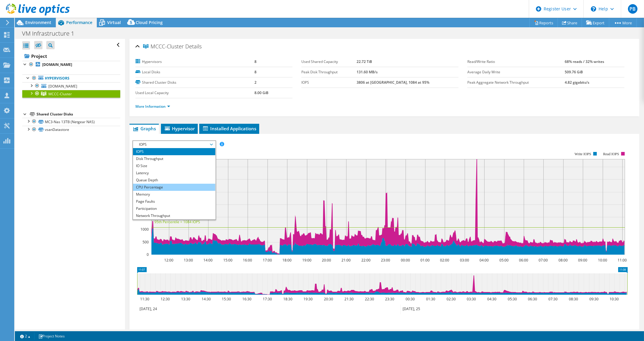 The width and height of the screenshot is (644, 341). What do you see at coordinates (611, 154) in the screenshot?
I see `text: Read IOPS` at bounding box center [611, 154].